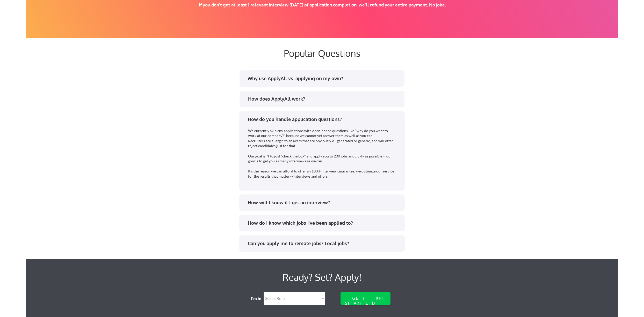  What do you see at coordinates (324, 243) in the screenshot?
I see `div: Can you apply me to remote jobs? Local jobs?` at bounding box center [324, 243].